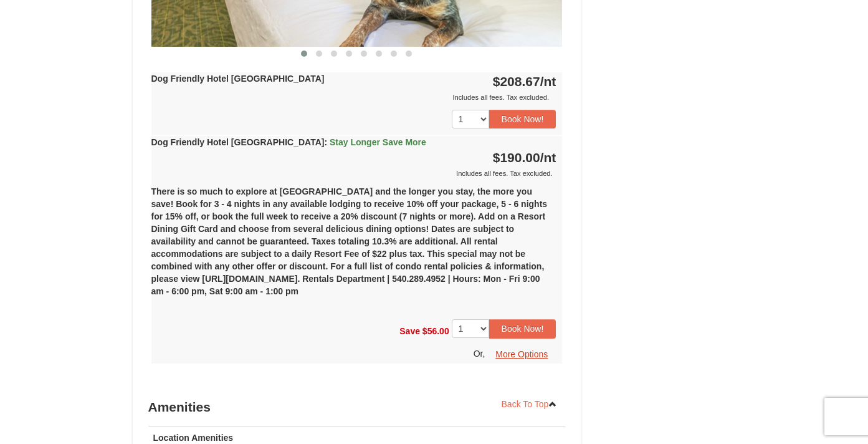  I want to click on span: Save, so click(409, 331).